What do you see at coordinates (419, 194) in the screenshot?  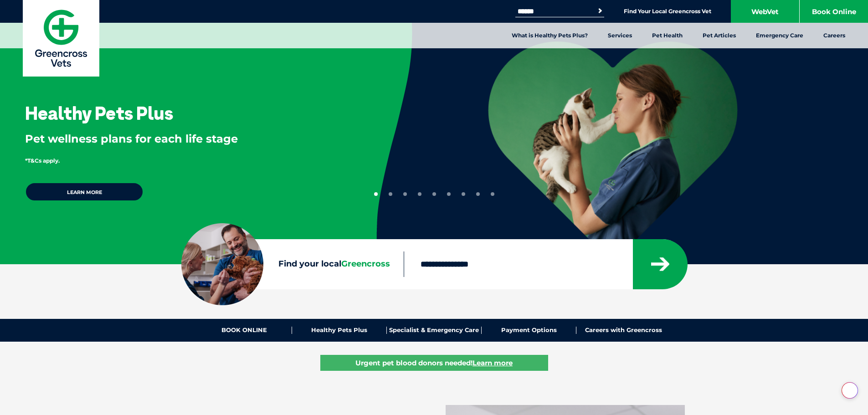 I see `button: 4 of 9` at bounding box center [419, 194].